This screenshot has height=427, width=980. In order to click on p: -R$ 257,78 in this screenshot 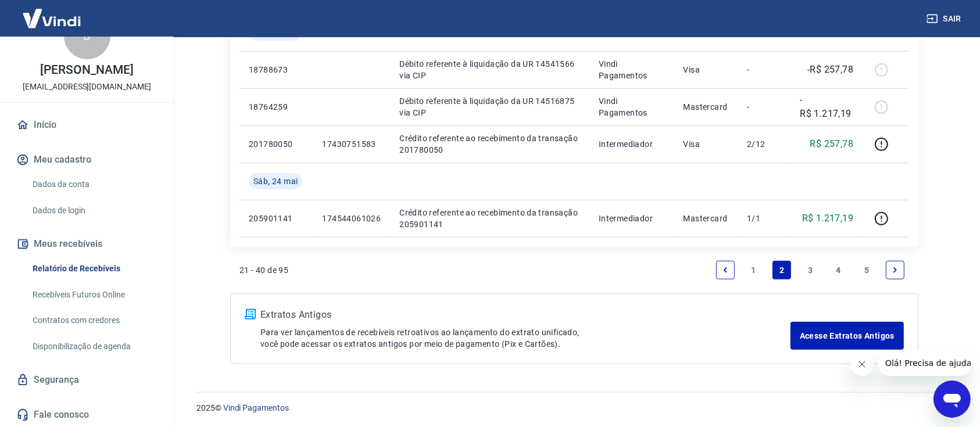, I will do `click(830, 70)`.